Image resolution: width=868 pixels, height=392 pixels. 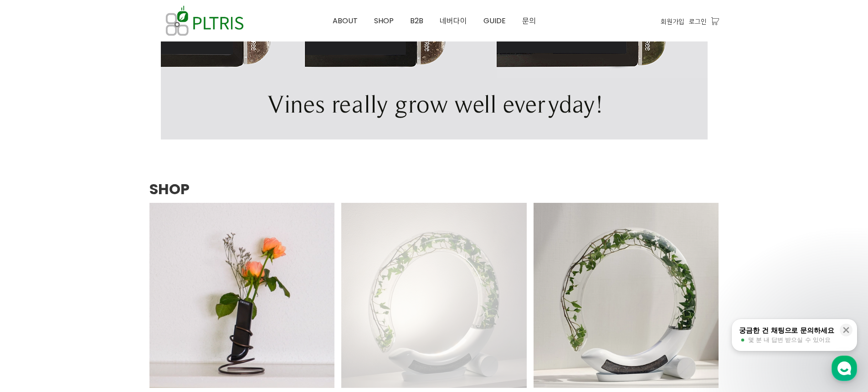 I want to click on a: 대화, so click(x=89, y=300).